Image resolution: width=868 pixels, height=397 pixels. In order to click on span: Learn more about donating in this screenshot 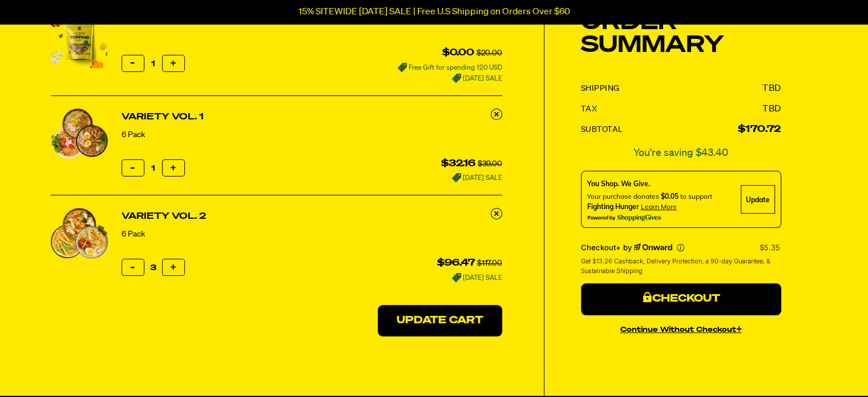, I will do `click(659, 206)`.